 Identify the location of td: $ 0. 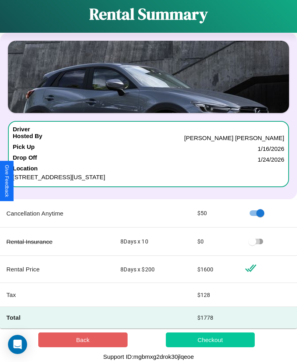
(215, 241).